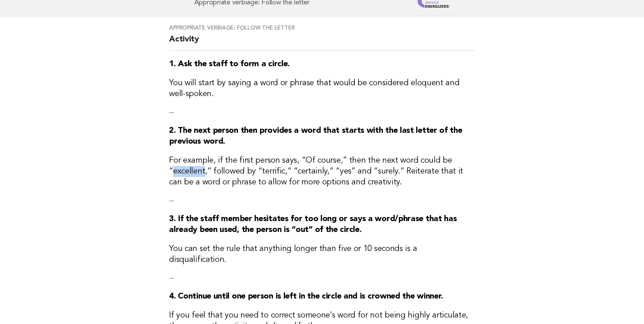  Describe the element at coordinates (229, 64) in the screenshot. I see `strong: 1. Ask the staff to form a circle.` at that location.